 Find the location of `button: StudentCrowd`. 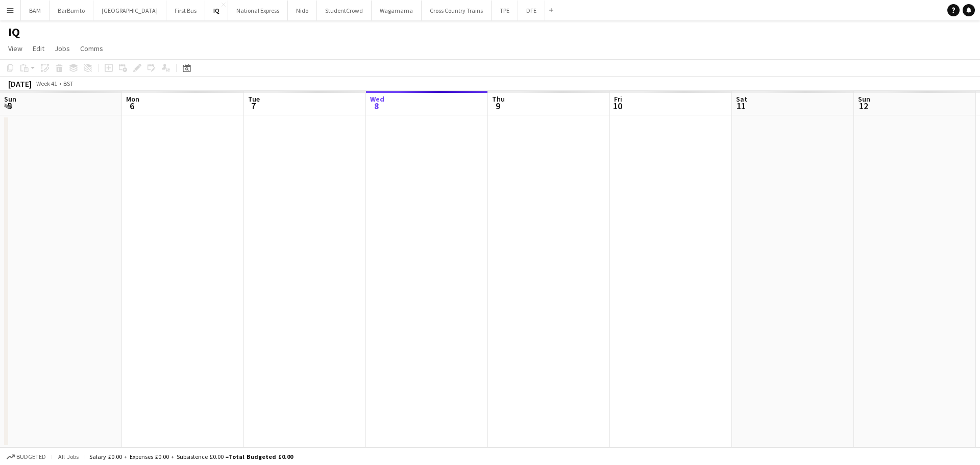

button: StudentCrowd is located at coordinates (344, 10).